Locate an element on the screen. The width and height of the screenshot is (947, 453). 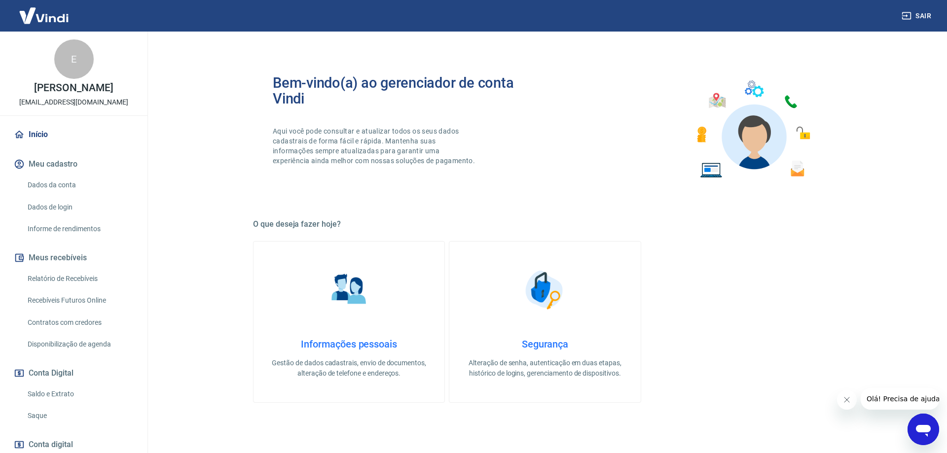
a: SegurançaSegurançaAlteração de senha, autenticação em duas etapas, histórico de logins, gerenciam... is located at coordinates (544, 322).